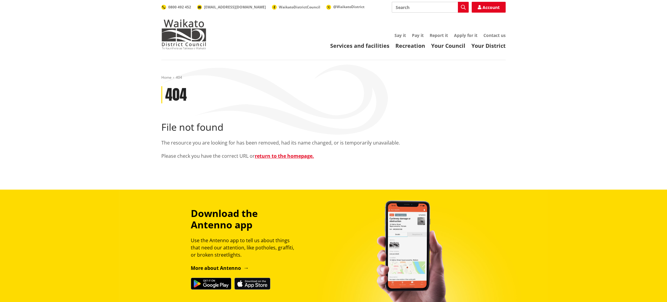  What do you see at coordinates (410, 46) in the screenshot?
I see `a: Recreation` at bounding box center [410, 46].